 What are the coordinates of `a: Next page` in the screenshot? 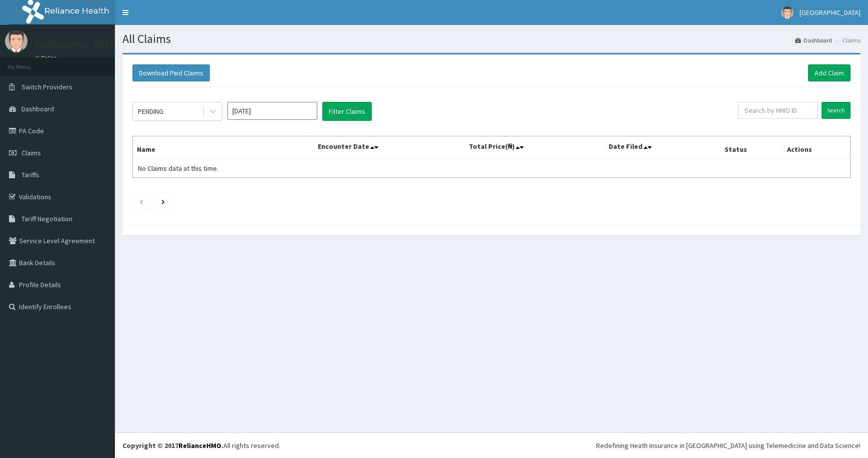 It's located at (163, 201).